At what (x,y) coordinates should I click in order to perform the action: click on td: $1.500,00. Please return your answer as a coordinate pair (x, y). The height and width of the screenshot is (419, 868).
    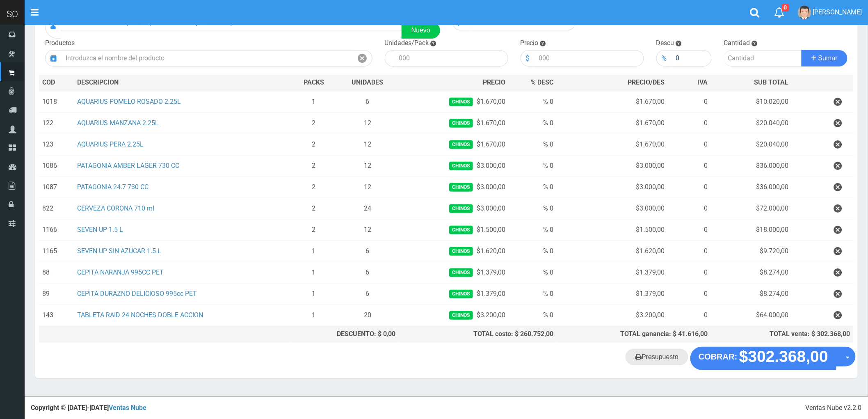
    Looking at the image, I should click on (612, 230).